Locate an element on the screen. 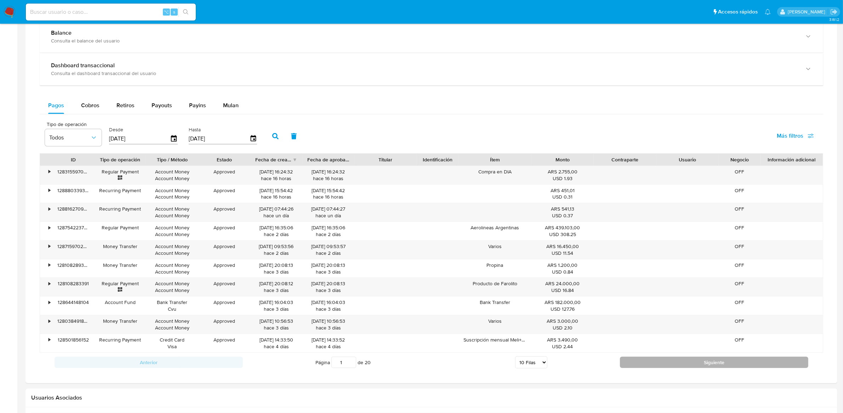 The width and height of the screenshot is (843, 413). a: Salir is located at coordinates (834, 12).